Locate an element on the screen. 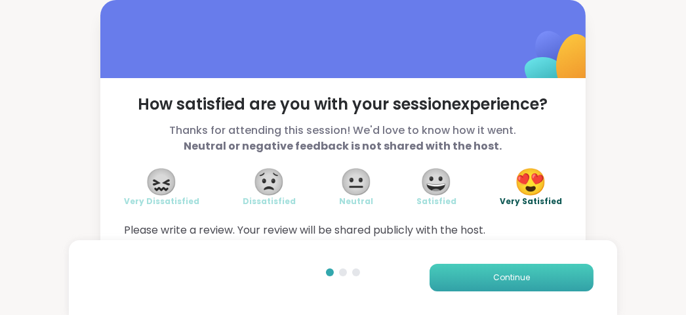 The height and width of the screenshot is (315, 686). span: Very Dissatisfied is located at coordinates (161, 201).